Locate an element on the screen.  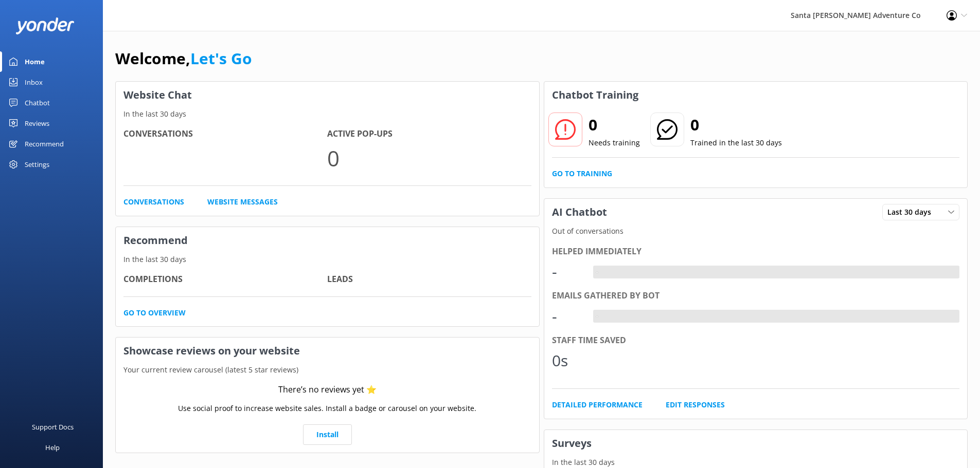
div: Settings is located at coordinates (37, 164).